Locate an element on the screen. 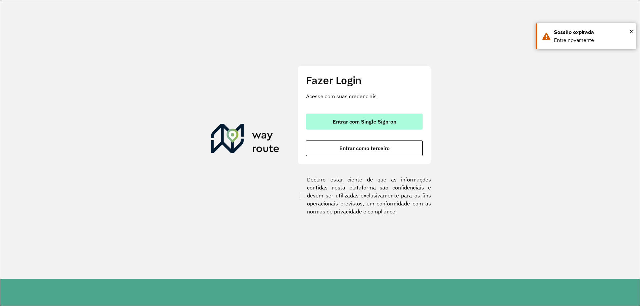  img: Roteirizador AmbevTech is located at coordinates (245, 140).